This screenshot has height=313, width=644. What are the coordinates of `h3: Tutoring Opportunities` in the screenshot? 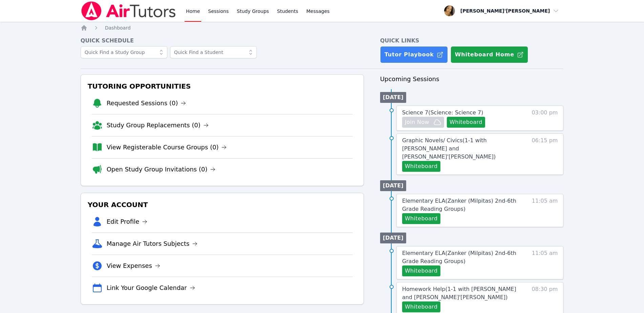 It's located at (222, 86).